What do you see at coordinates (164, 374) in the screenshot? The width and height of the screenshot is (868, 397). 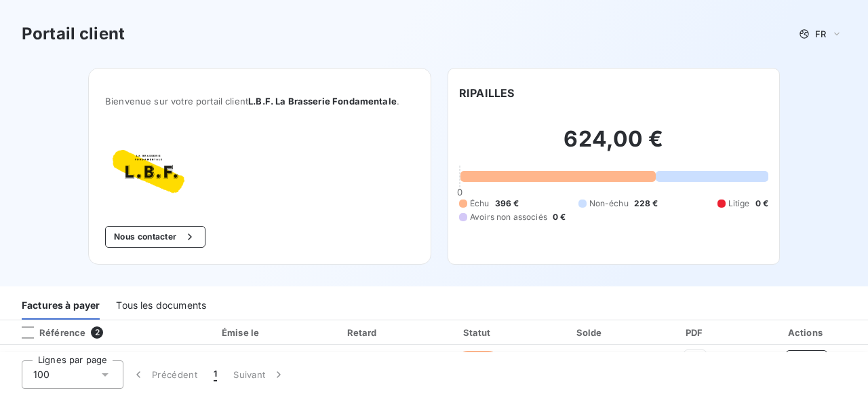 I see `button: Précédent` at bounding box center [164, 374].